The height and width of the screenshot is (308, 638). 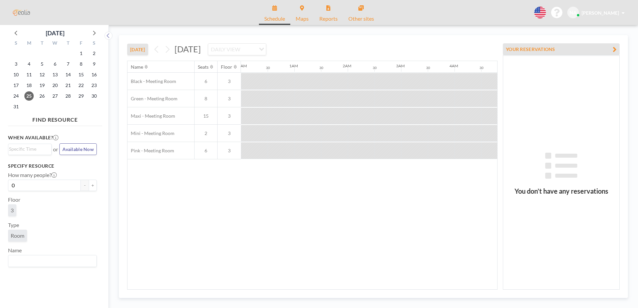 I want to click on span: Tuesday, August 19, 2025, so click(x=42, y=85).